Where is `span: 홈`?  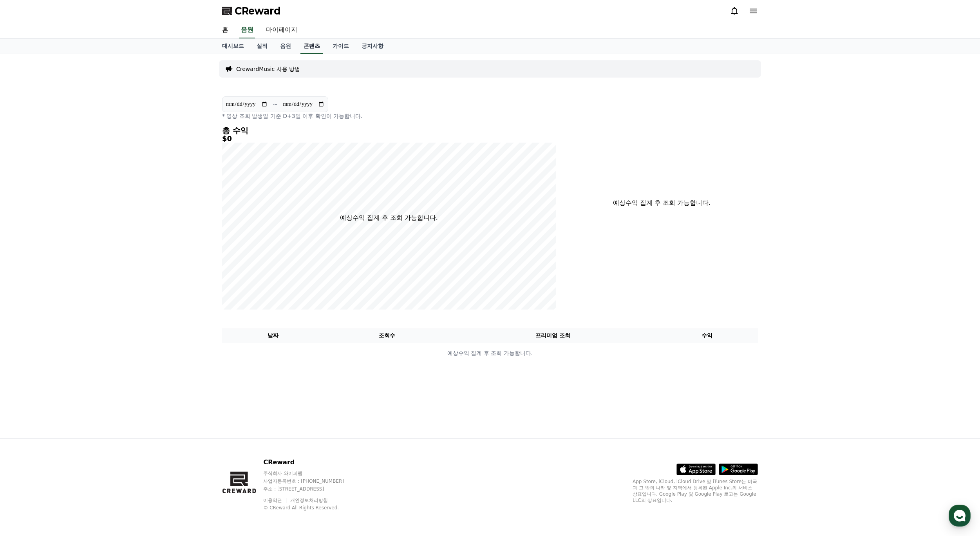 span: 홈 is located at coordinates (27, 263).